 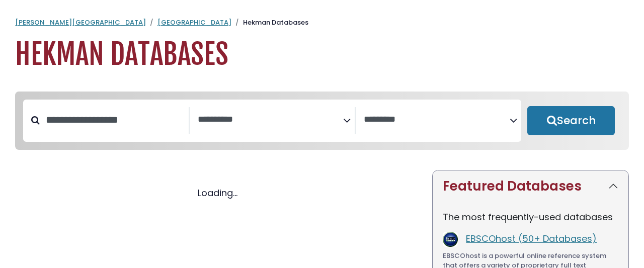 What do you see at coordinates (531, 238) in the screenshot?
I see `a: EBSCOhost (50+ Databases)` at bounding box center [531, 238].